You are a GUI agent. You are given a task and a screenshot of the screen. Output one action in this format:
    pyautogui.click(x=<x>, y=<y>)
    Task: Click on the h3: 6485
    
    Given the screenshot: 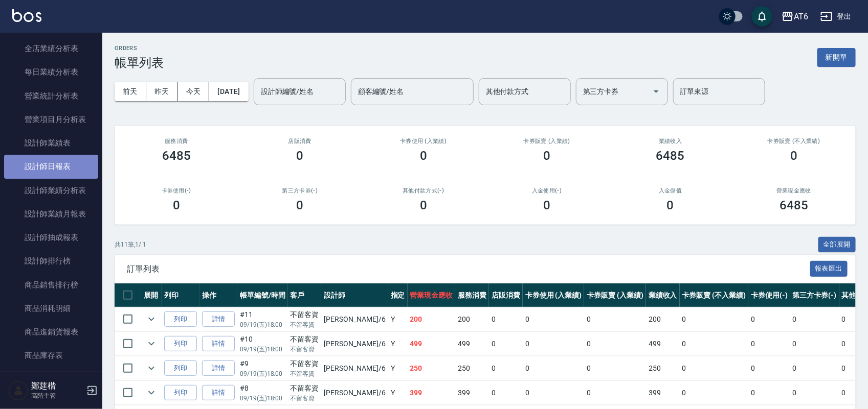 What is the action you would take?
    pyautogui.click(x=176, y=156)
    